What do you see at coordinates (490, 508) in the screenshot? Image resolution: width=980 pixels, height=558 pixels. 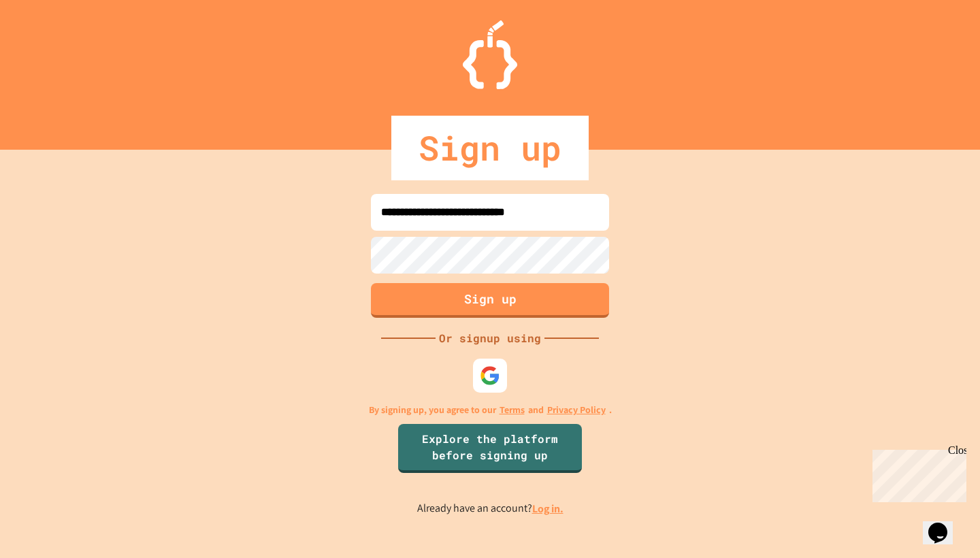 I see `p: Already have an account?` at bounding box center [490, 508].